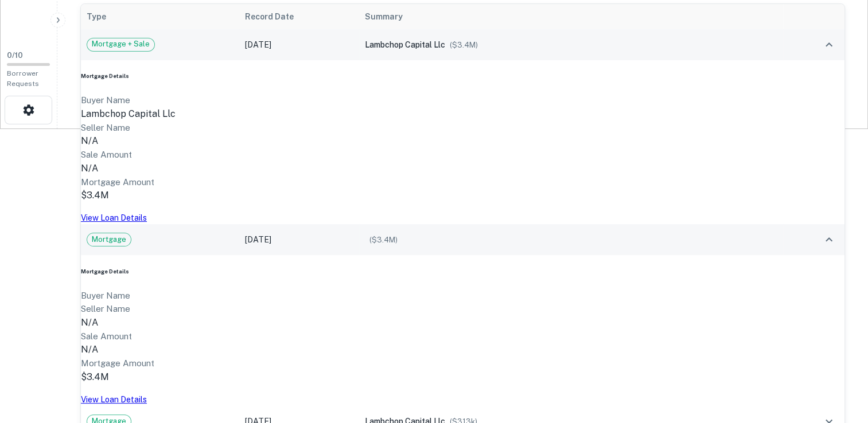 The image size is (868, 423). What do you see at coordinates (109, 239) in the screenshot?
I see `span: Mortgage` at bounding box center [109, 239].